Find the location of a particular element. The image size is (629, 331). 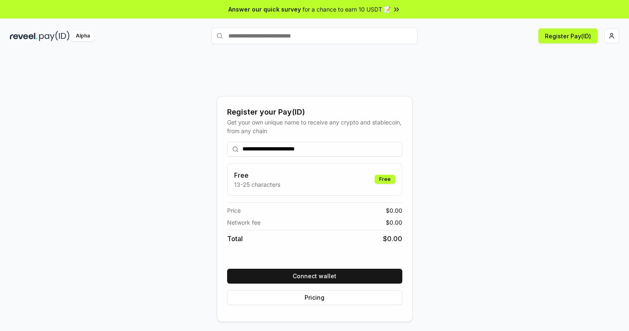

span: Total is located at coordinates (235, 239).